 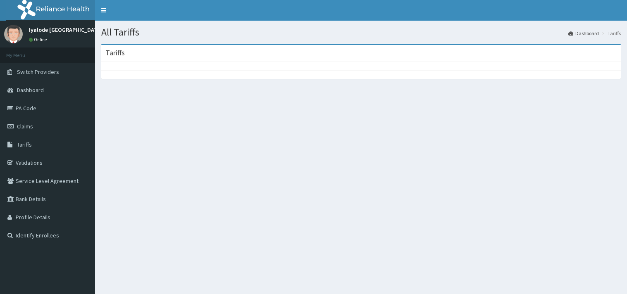 I want to click on li: Tariffs, so click(x=610, y=33).